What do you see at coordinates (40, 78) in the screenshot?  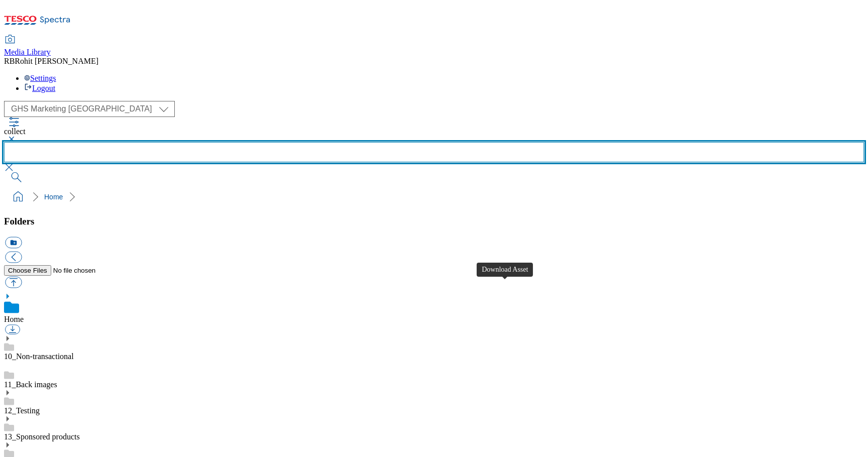 I see `a: Settings` at bounding box center [40, 78].